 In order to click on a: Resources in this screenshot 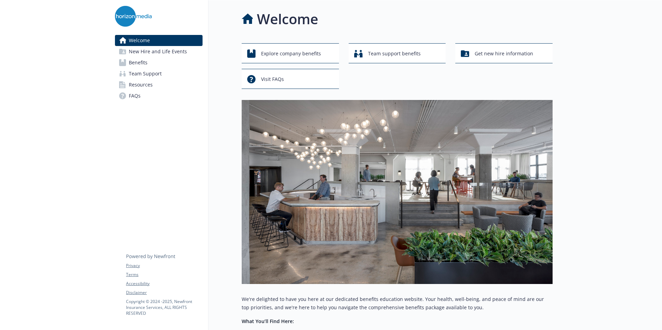, I will do `click(159, 85)`.